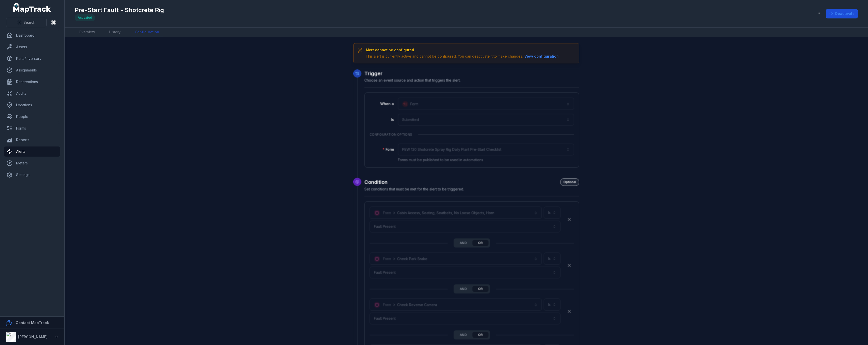 Image resolution: width=868 pixels, height=345 pixels. What do you see at coordinates (29, 22) in the screenshot?
I see `span: Search` at bounding box center [29, 22].